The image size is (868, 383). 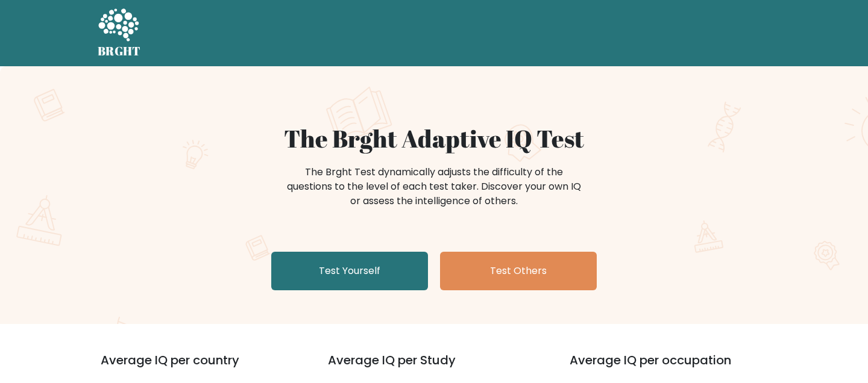 What do you see at coordinates (434, 139) in the screenshot?
I see `h1: The Brght Adaptive IQ Test` at bounding box center [434, 139].